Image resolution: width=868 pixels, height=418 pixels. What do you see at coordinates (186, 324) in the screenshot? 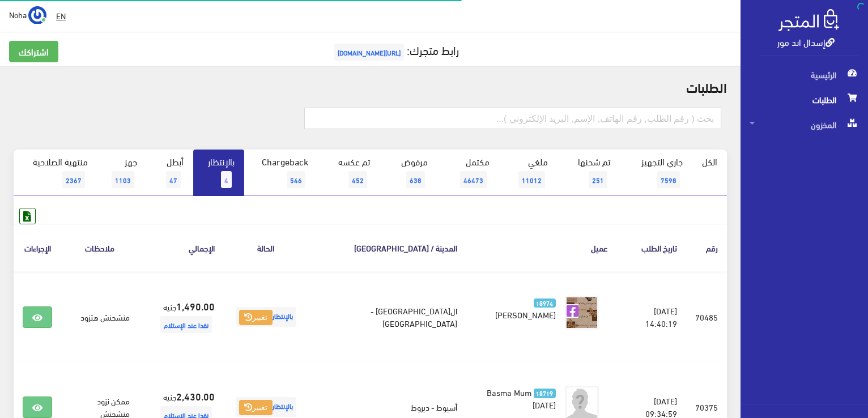
I see `span: نقدا عند الإستلام` at bounding box center [186, 324].